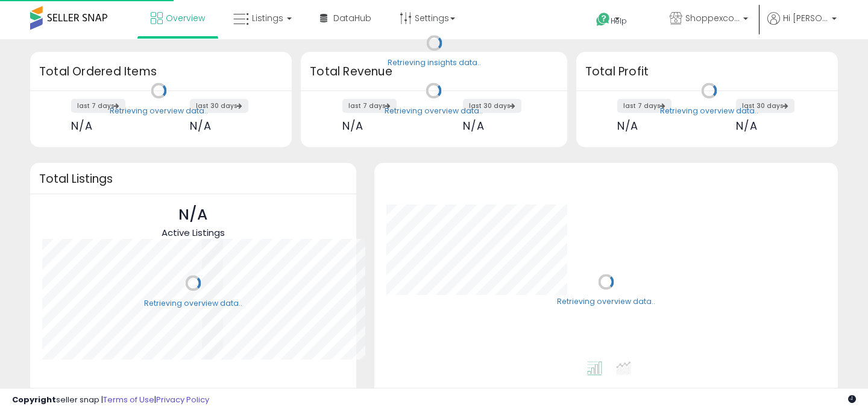  I want to click on i: Get Help, so click(603, 19).